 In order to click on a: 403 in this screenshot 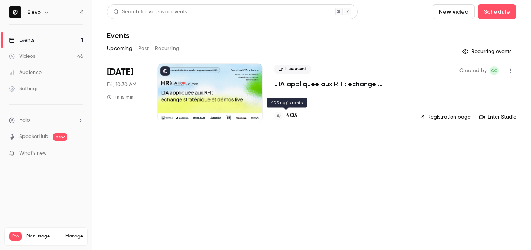, I will do `click(286, 116)`.